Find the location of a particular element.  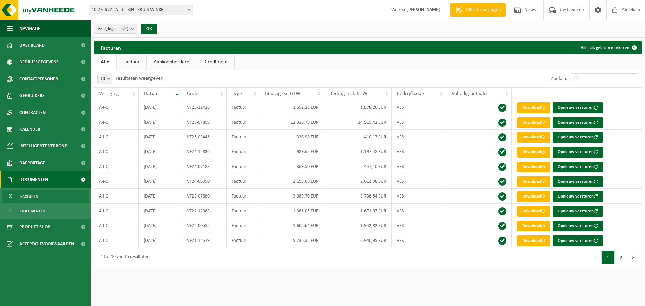

td: VF25-03445 is located at coordinates (204, 137).